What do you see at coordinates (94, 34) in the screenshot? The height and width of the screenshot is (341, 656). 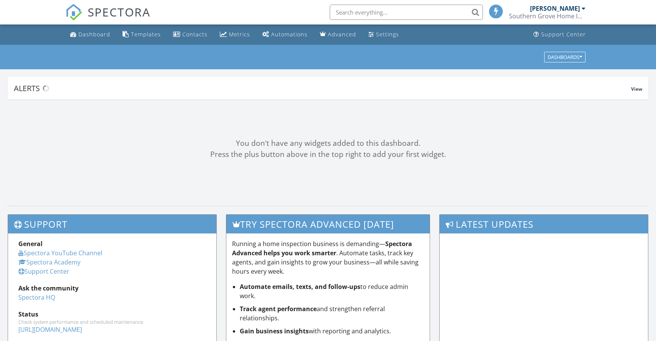 I see `div: Dashboard` at bounding box center [94, 34].